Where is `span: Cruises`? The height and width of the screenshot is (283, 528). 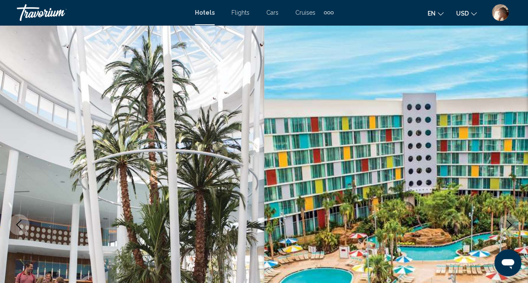 span: Cruises is located at coordinates (305, 13).